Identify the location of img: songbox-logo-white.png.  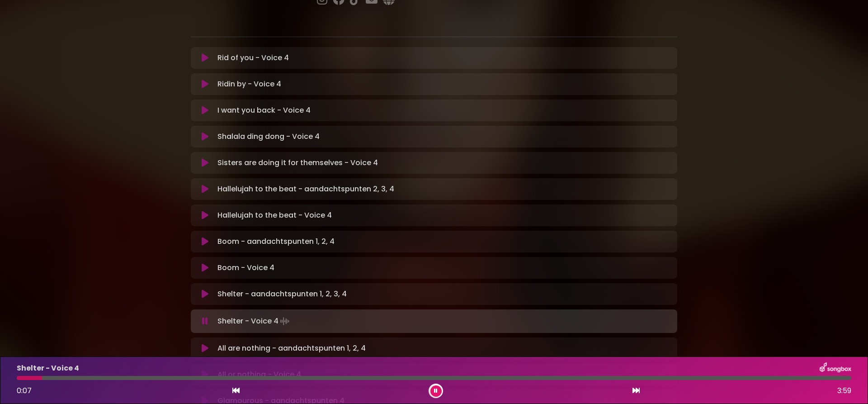
(836, 369).